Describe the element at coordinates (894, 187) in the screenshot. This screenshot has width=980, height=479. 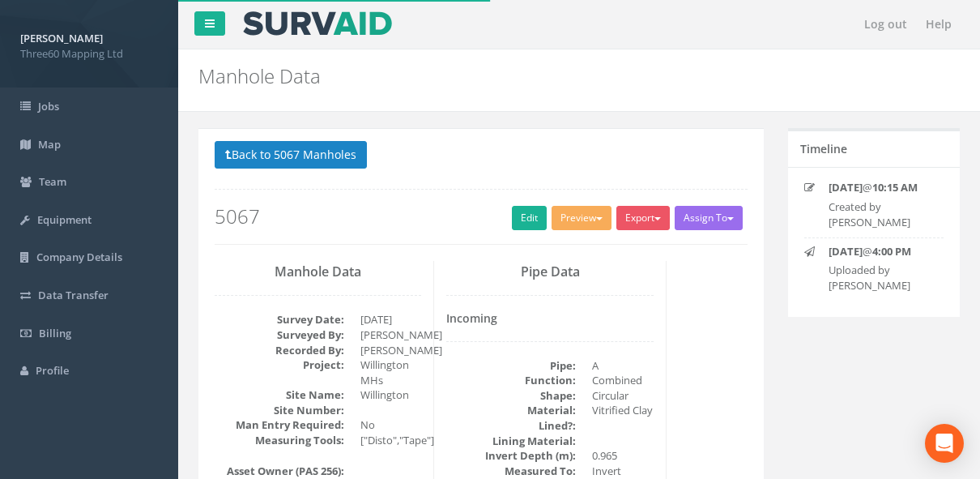
I see `strong: 10:15 AM` at that location.